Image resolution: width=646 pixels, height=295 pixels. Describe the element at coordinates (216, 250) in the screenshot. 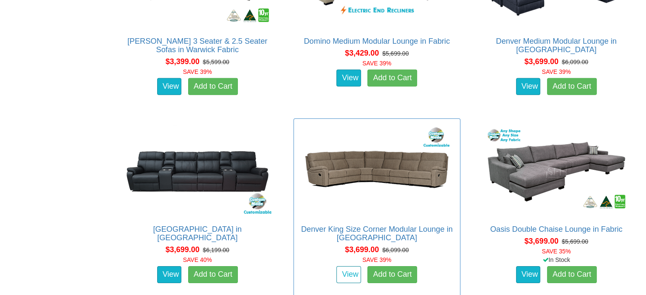

I see `del: $6,199.00` at that location.